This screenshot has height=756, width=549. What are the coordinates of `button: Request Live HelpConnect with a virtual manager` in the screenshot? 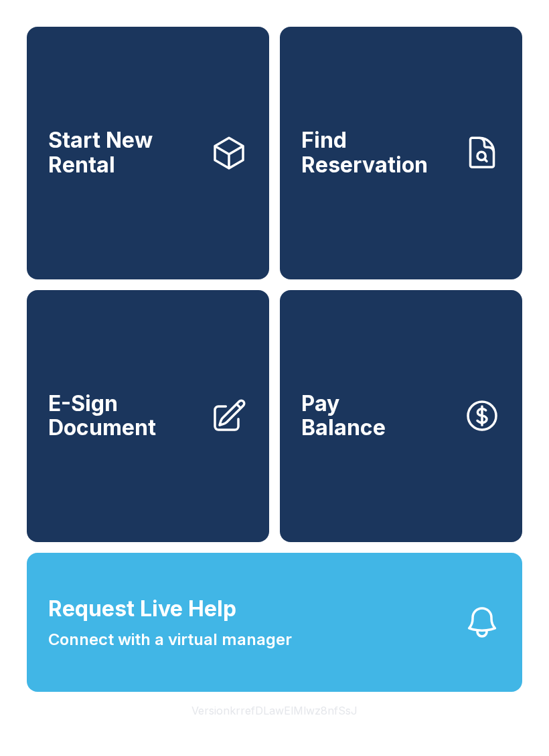 It's located at (274, 622).